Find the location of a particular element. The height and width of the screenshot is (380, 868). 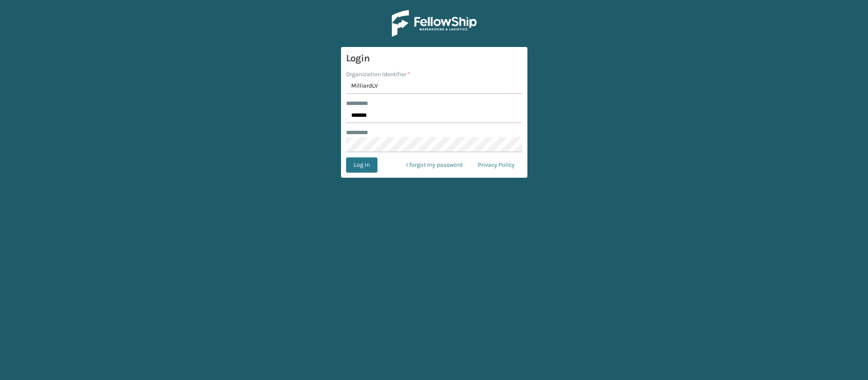

img: Logo is located at coordinates (434, 23).